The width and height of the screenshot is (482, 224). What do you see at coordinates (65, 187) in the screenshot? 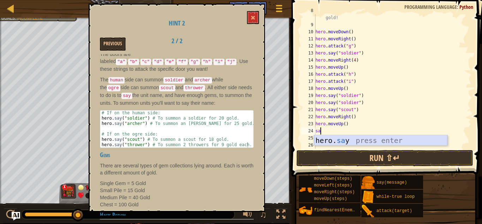
I see `div: x` at bounding box center [65, 187].